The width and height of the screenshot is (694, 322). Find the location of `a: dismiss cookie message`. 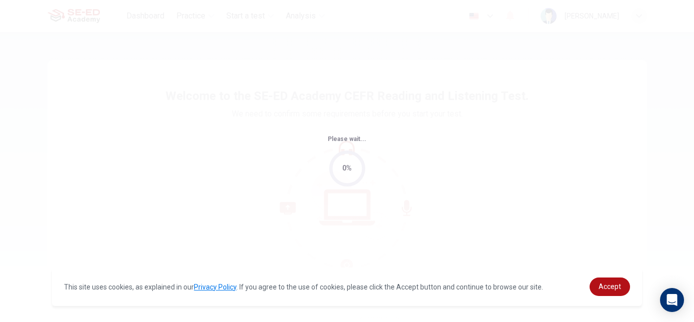

a: dismiss cookie message is located at coordinates (610, 286).